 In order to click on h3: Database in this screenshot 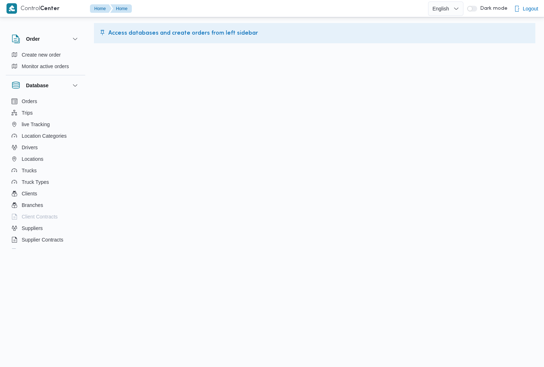, I will do `click(37, 86)`.